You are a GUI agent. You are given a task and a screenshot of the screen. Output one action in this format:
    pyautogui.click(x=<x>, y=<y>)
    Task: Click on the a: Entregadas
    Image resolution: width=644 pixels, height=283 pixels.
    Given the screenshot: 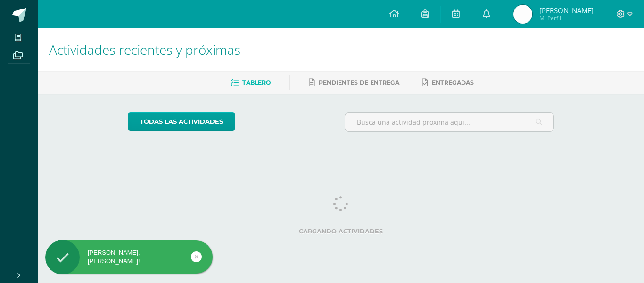 What is the action you would take?
    pyautogui.click(x=448, y=83)
    